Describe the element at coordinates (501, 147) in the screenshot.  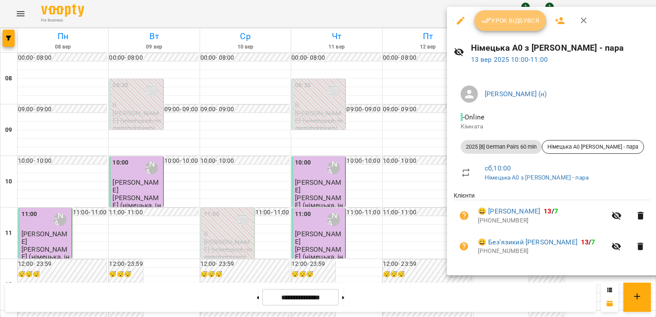
I see `span: 2025 [8] German Pairs 60 min` at that location.